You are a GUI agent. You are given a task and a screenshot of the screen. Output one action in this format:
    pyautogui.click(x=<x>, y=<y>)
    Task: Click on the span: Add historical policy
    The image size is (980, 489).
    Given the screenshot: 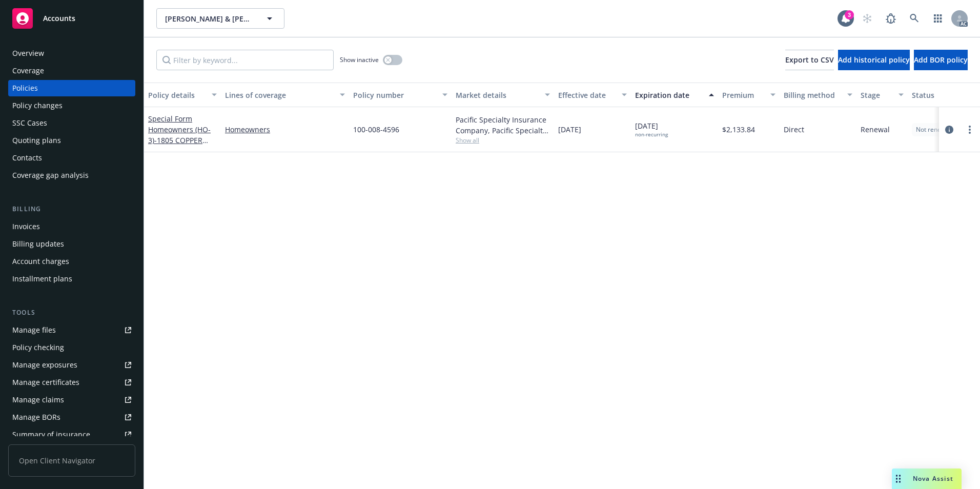 What is the action you would take?
    pyautogui.click(x=874, y=60)
    